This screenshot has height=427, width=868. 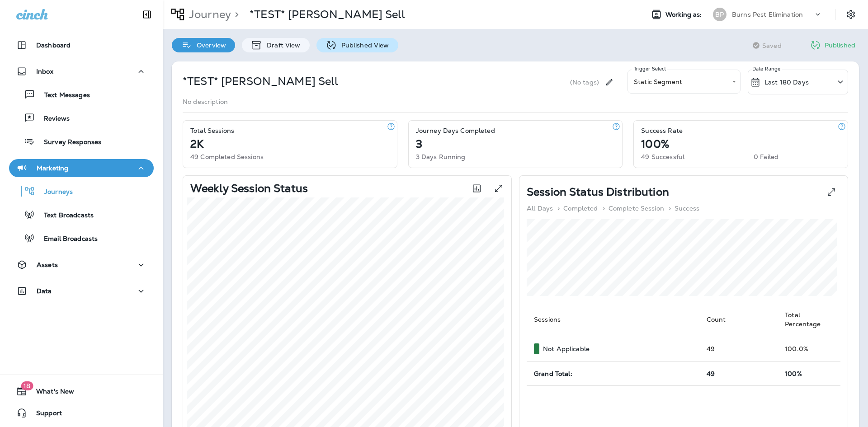 I want to click on button: View graph expanded to full screen, so click(x=498, y=189).